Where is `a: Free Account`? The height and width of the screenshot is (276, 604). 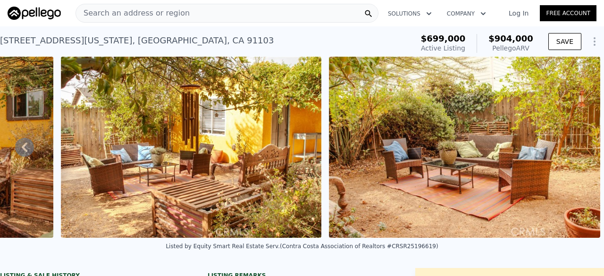
a: Free Account is located at coordinates (568, 13).